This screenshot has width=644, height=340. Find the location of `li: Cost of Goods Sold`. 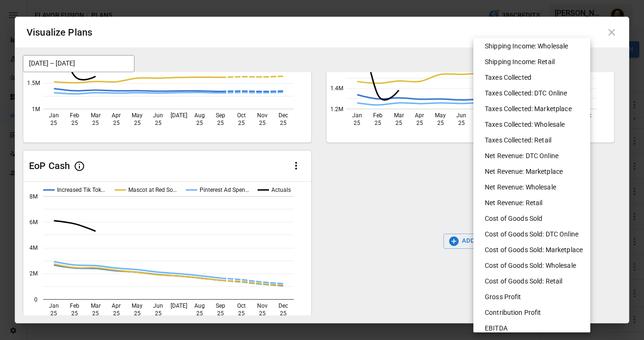

li: Cost of Goods Sold is located at coordinates (536, 218).